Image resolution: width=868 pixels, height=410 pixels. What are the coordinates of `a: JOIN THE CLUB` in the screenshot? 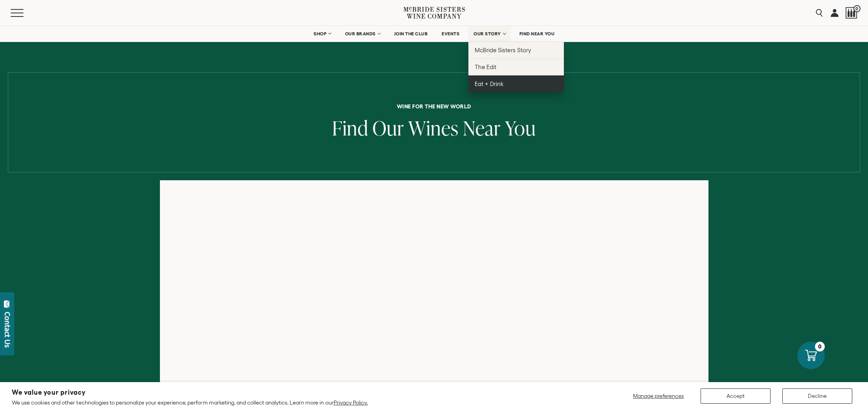 It's located at (411, 34).